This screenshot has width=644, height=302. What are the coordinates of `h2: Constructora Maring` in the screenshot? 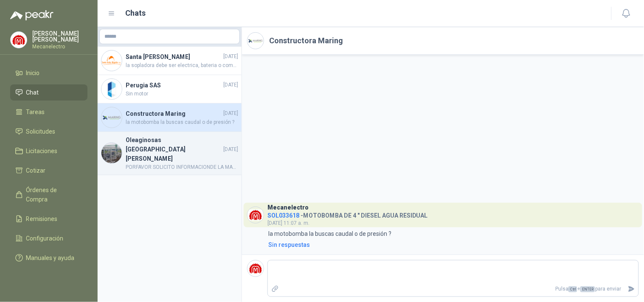 It's located at (306, 41).